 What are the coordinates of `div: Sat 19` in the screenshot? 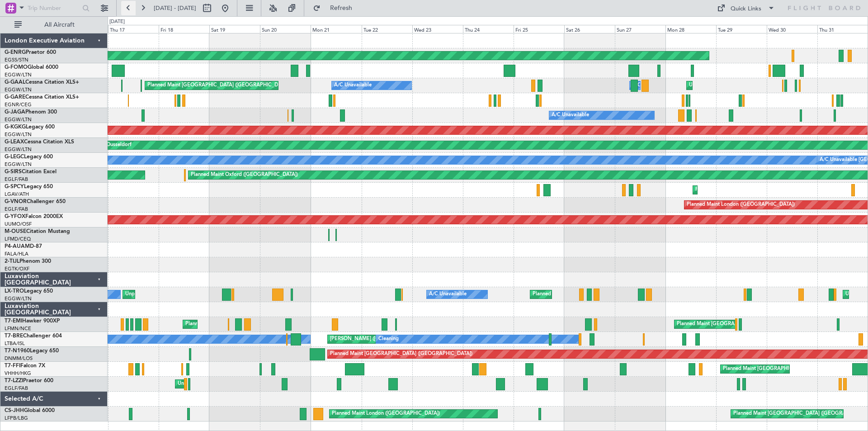 It's located at (235, 29).